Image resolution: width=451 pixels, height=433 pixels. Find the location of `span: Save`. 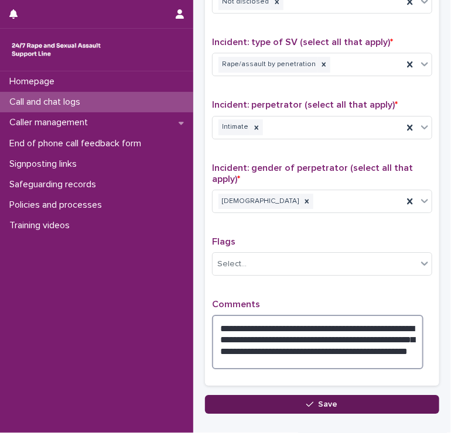

span: Save is located at coordinates (328, 405).